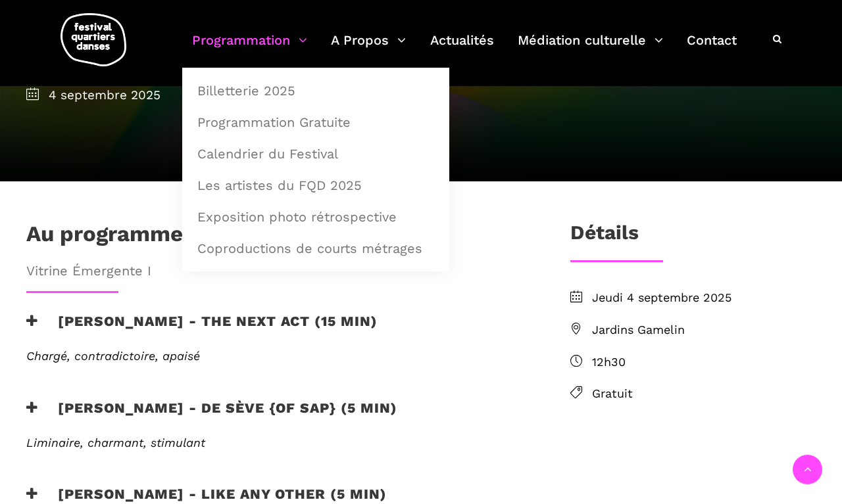 The image size is (842, 504). What do you see at coordinates (316, 122) in the screenshot?
I see `a: Programmation Gratuite` at bounding box center [316, 122].